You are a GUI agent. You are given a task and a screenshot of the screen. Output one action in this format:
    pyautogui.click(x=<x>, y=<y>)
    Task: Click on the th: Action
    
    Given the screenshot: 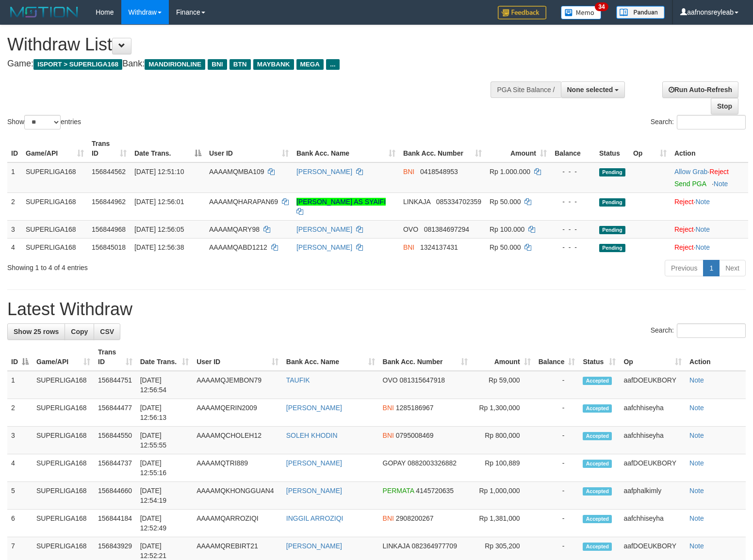 What is the action you would take?
    pyautogui.click(x=709, y=148)
    